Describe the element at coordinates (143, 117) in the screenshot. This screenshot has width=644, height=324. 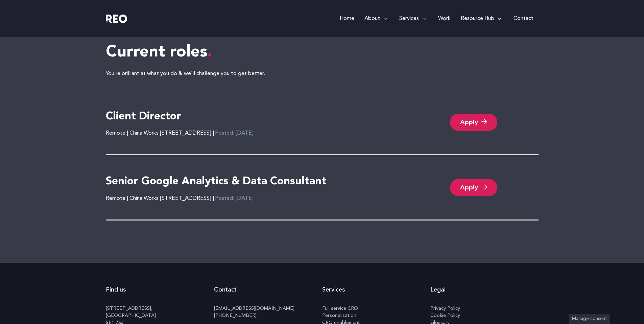
I see `h4: Client Director` at that location.